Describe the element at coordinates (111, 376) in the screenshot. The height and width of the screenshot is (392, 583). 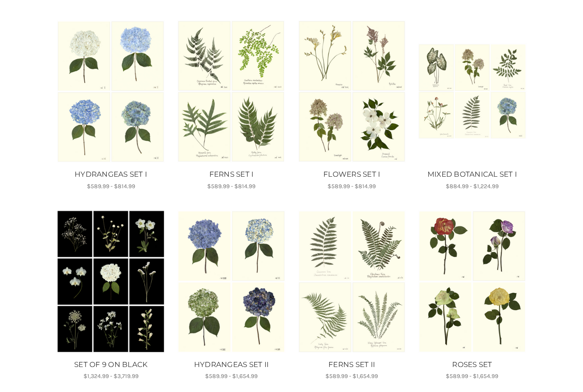
I see `span: $1,324.99 - $3,719.99` at that location.